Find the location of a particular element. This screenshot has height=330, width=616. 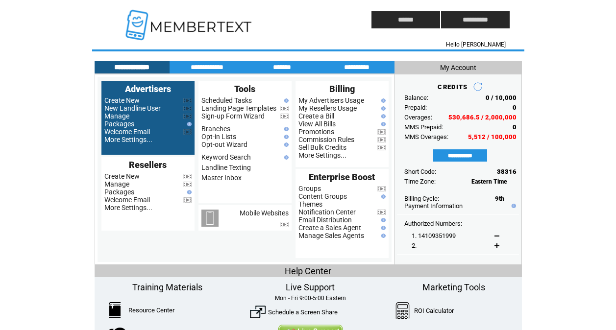

span: Help Center is located at coordinates (308, 271).